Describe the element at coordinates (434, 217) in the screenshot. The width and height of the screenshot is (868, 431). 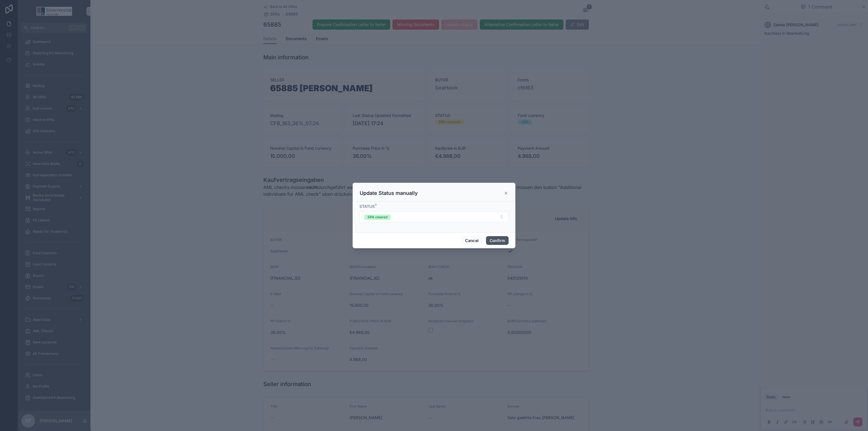
I see `button: Select Button` at that location.